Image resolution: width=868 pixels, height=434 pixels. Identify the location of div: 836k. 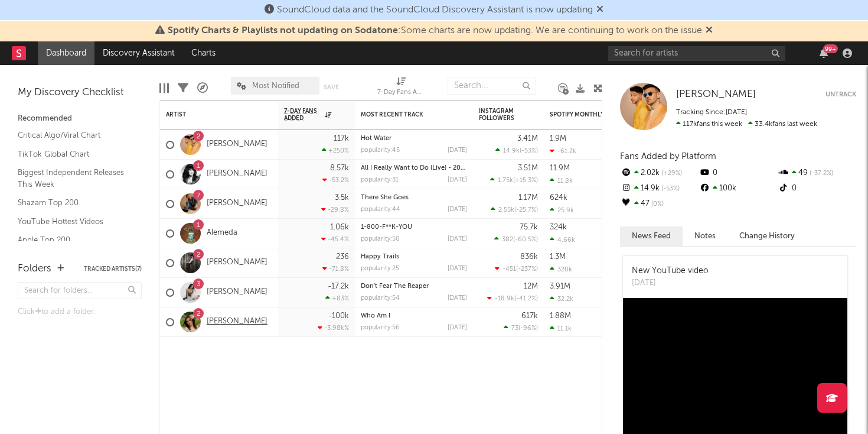
(529, 257).